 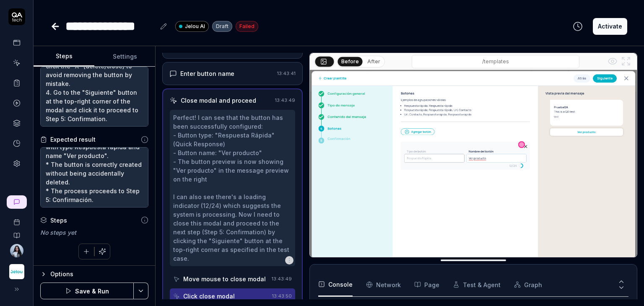 I want to click on div: Enter button name, so click(x=207, y=73).